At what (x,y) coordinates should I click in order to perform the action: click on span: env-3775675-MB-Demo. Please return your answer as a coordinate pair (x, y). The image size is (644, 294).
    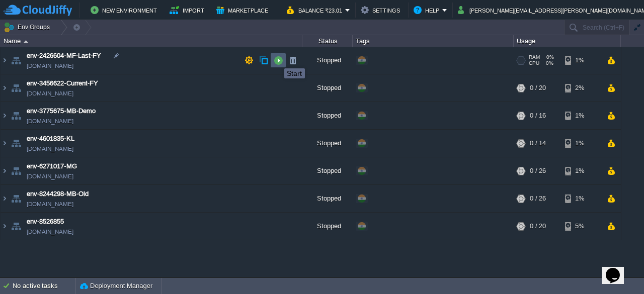
    Looking at the image, I should click on (61, 111).